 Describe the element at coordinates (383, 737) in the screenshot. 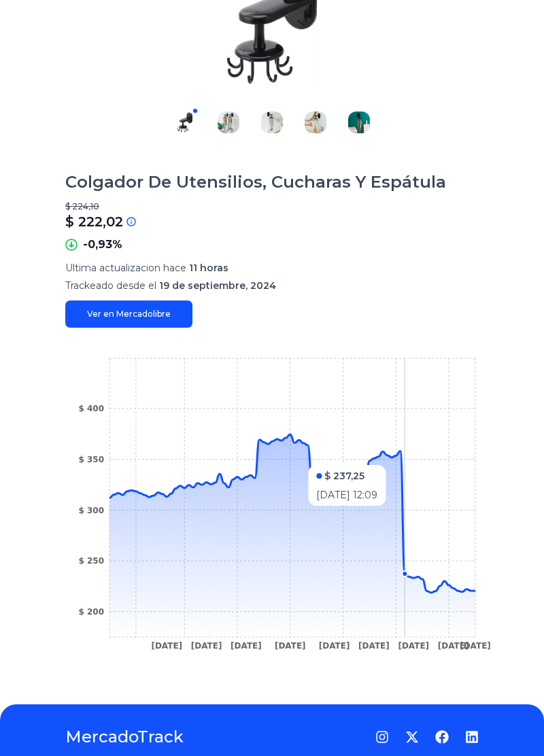

I see `a: Instagram` at that location.